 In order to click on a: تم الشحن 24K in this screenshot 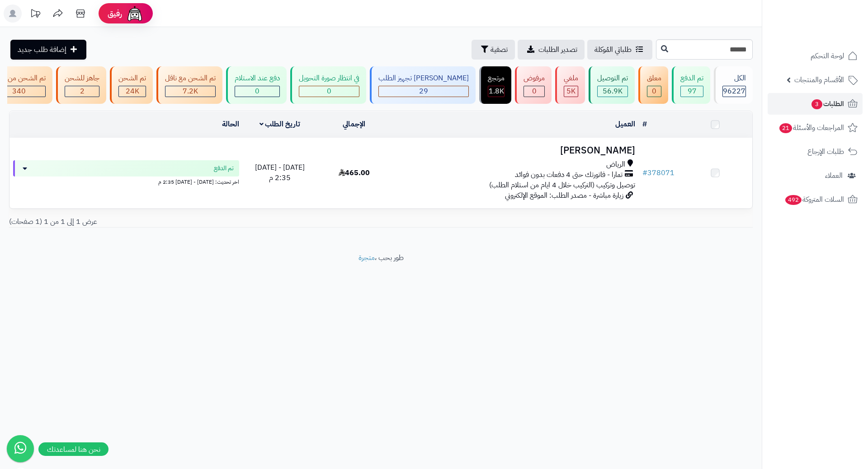, I will do `click(131, 85)`.